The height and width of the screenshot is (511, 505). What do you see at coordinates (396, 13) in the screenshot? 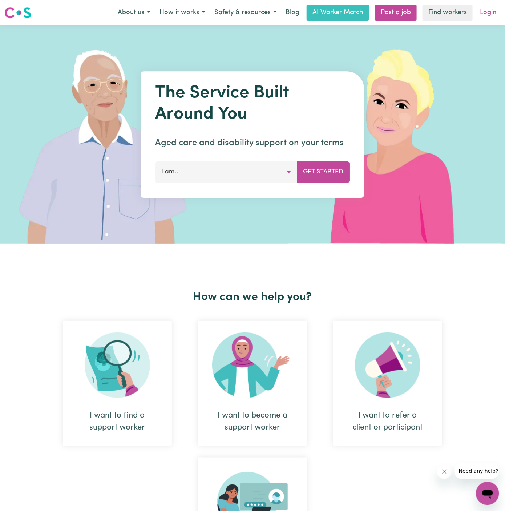
I see `a: Post a job` at bounding box center [396, 13].